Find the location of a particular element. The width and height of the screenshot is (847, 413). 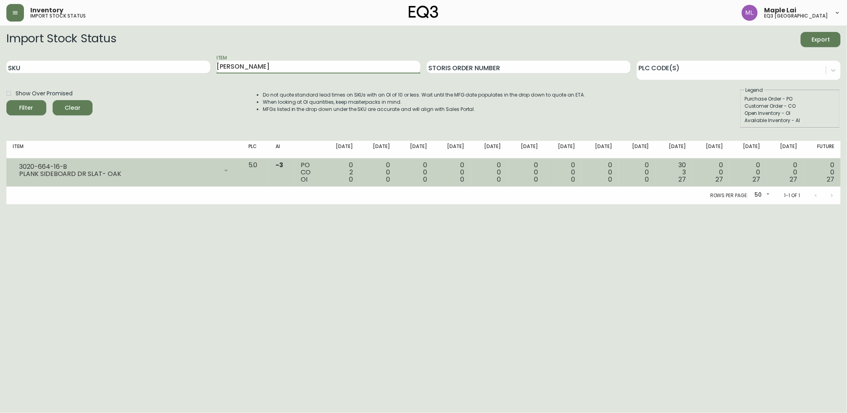

th: AI is located at coordinates (282, 150).